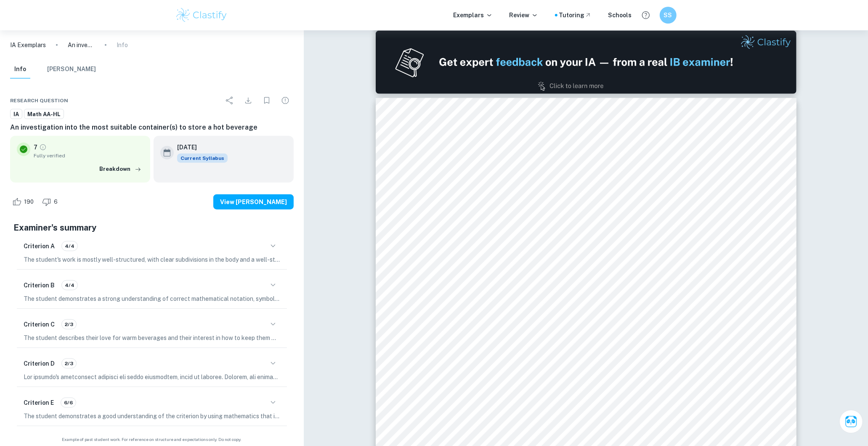  I want to click on span: s, so click(495, 155).